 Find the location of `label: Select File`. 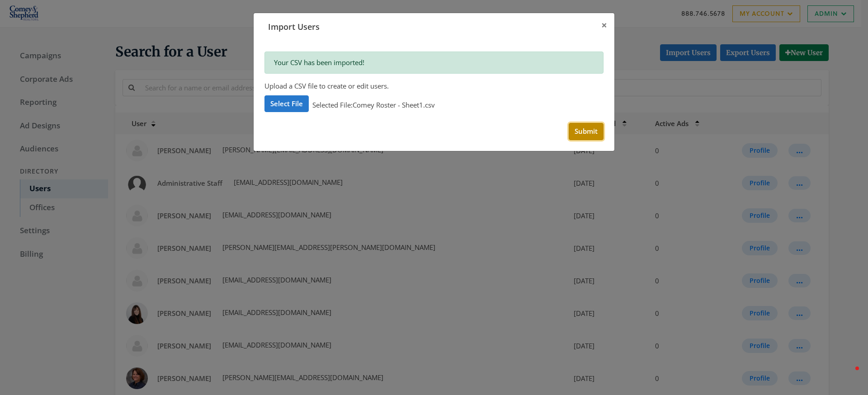

label: Select File is located at coordinates (286, 103).